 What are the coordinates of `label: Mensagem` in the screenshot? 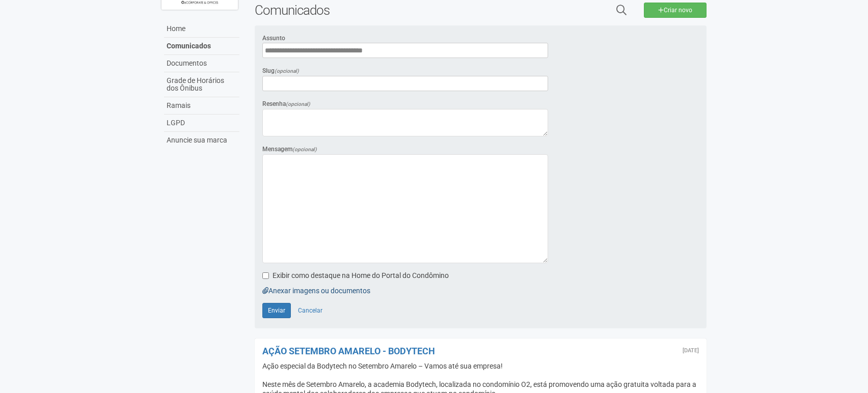 It's located at (289, 149).